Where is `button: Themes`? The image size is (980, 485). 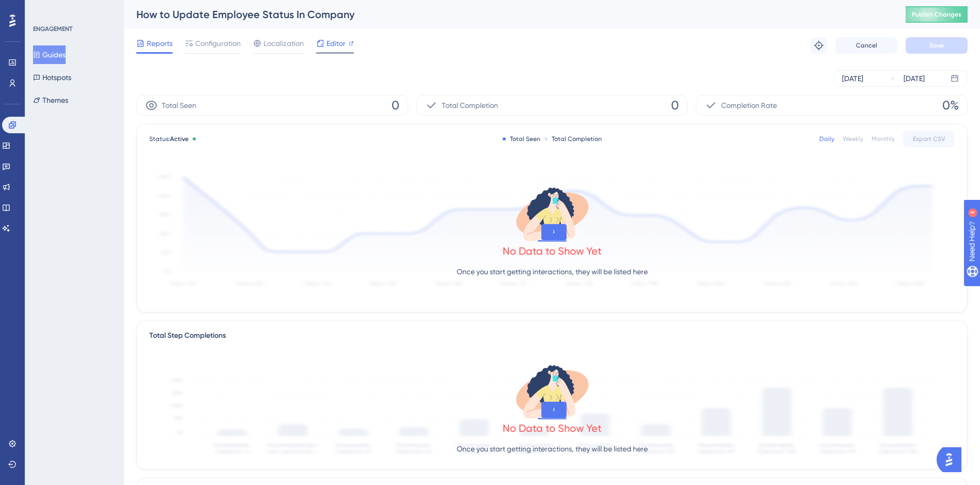
button: Themes is located at coordinates (51, 100).